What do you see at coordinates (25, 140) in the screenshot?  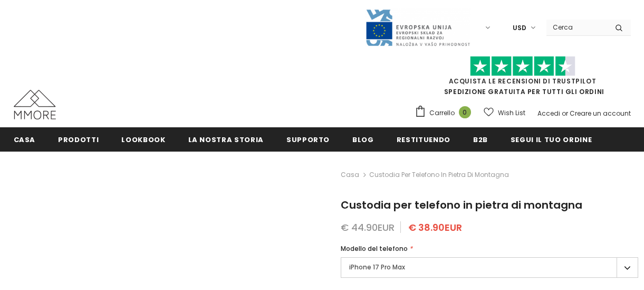 I see `span: Casa` at bounding box center [25, 140].